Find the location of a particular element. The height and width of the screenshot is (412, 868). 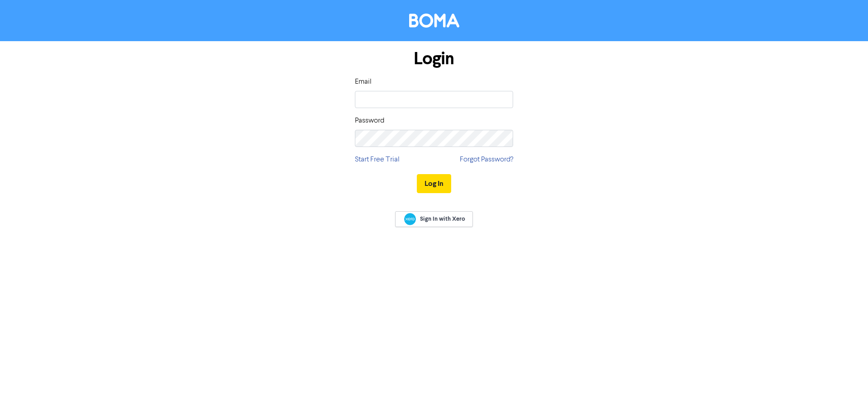

h1: Login is located at coordinates (434, 58).